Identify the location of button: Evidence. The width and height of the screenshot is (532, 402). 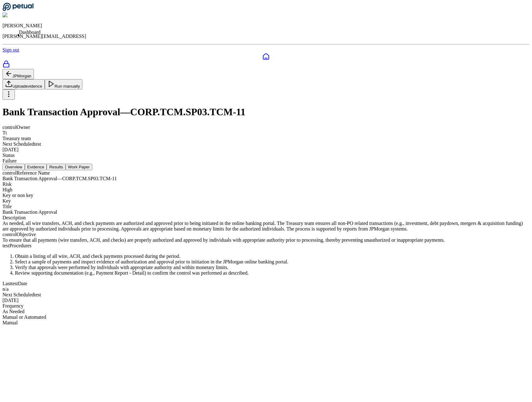
(35, 167).